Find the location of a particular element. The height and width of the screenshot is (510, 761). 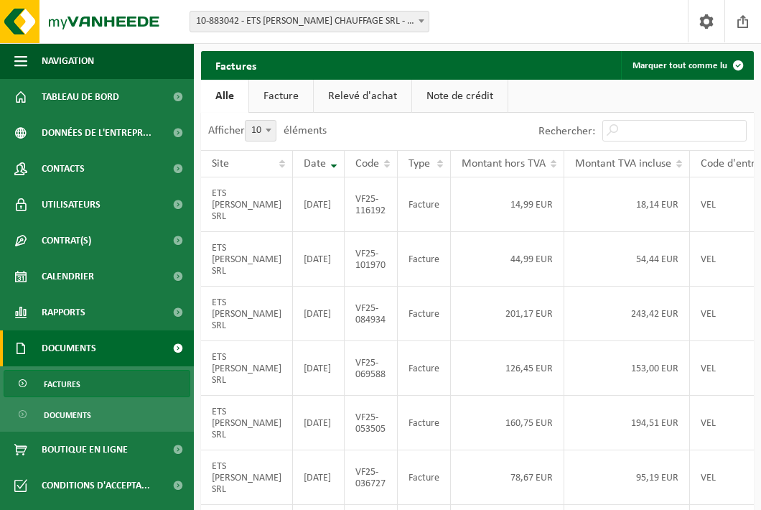

a: Facture is located at coordinates (281, 96).